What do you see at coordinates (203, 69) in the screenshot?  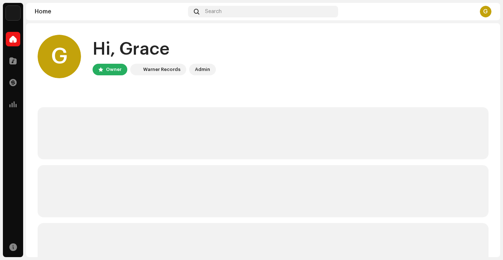 I see `div: Admin` at bounding box center [203, 69].